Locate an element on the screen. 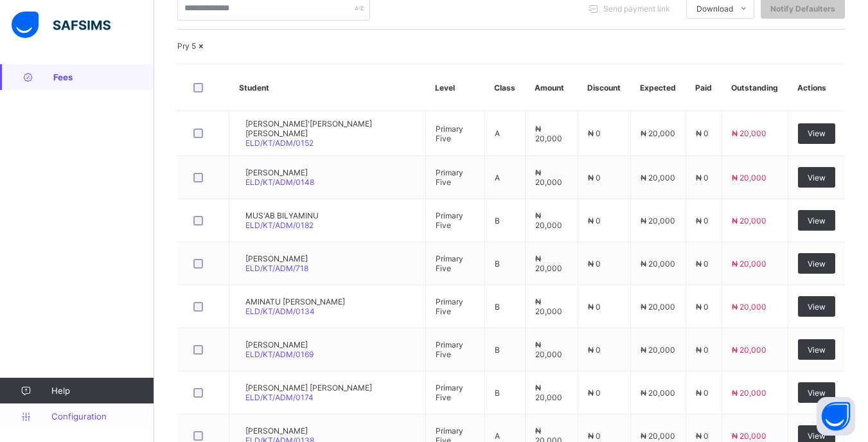 The width and height of the screenshot is (868, 442). span: ELD/KT/ADM/0169 is located at coordinates (279, 354).